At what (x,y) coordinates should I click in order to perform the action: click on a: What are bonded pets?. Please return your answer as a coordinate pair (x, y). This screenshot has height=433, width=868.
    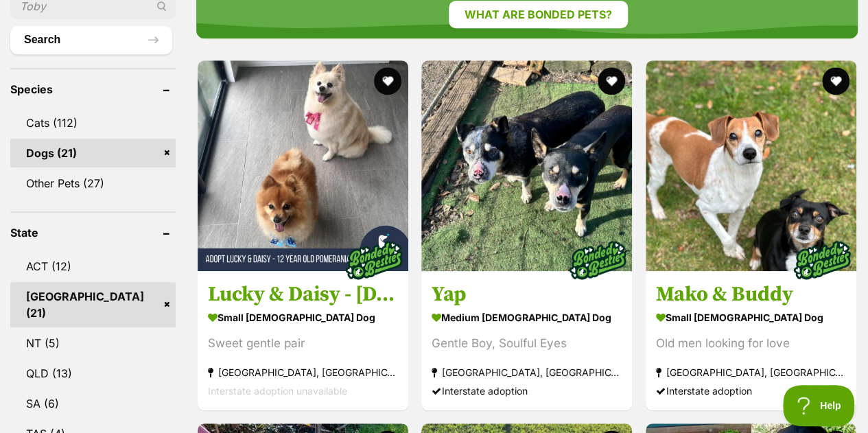
    Looking at the image, I should click on (538, 14).